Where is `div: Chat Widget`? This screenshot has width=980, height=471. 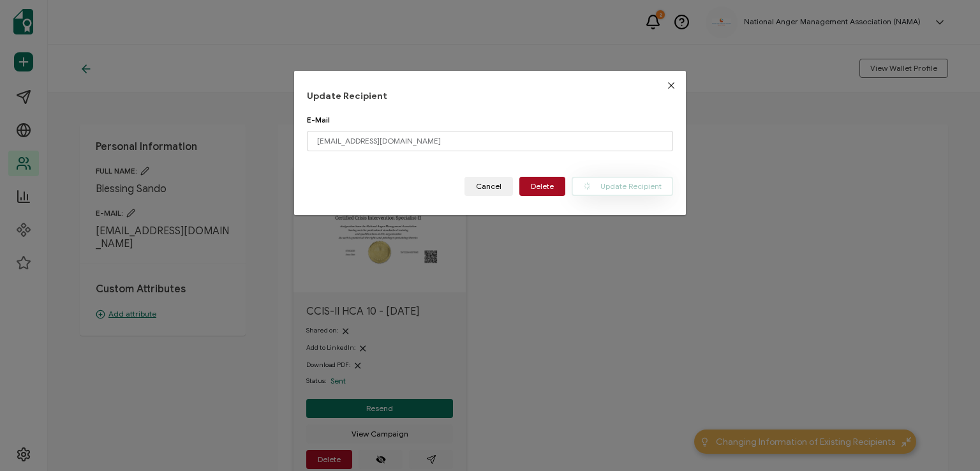
div: Chat Widget is located at coordinates (948, 441).